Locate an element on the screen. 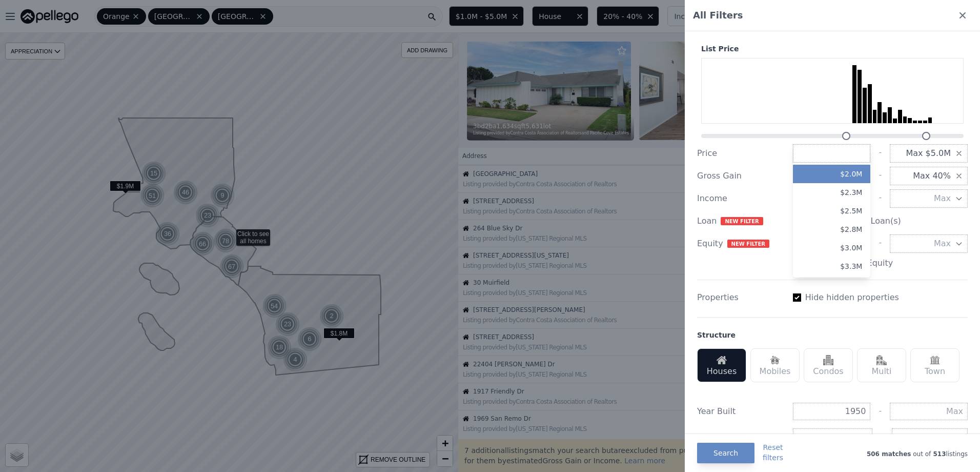 This screenshot has height=472, width=980. img: Houses is located at coordinates (722, 360).